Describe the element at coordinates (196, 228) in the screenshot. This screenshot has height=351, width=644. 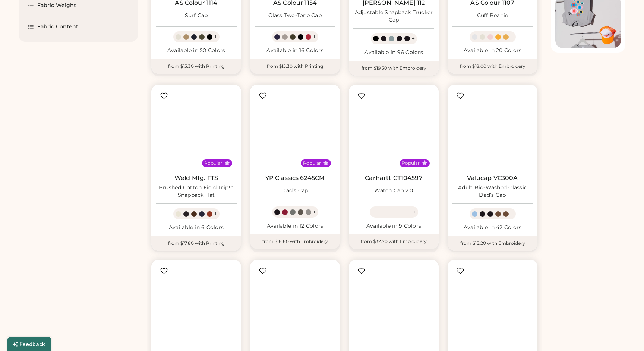
I see `div: Available in 6 Colors` at that location.